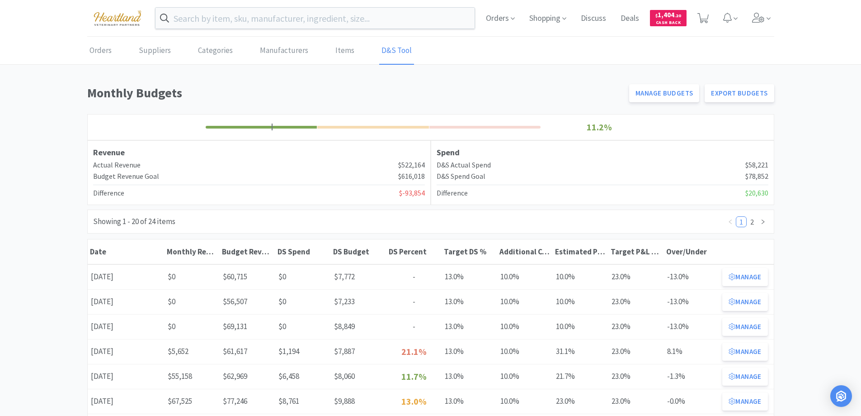  I want to click on span: $77,246, so click(235, 401).